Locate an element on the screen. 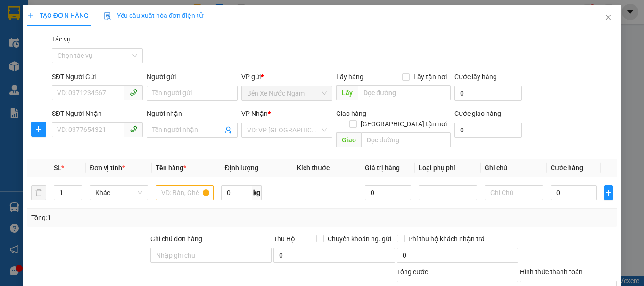 The image size is (644, 286). label: Cước giao hàng is located at coordinates (478, 114).